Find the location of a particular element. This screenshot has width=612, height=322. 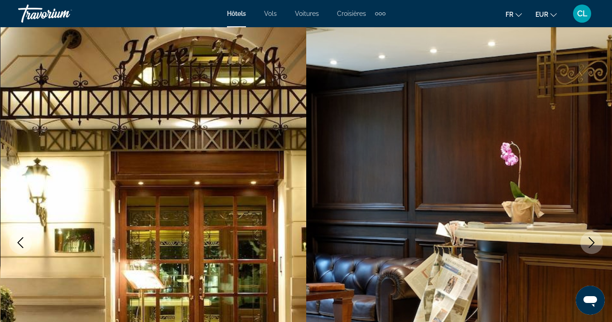

button: Extra navigation items is located at coordinates (380, 14).